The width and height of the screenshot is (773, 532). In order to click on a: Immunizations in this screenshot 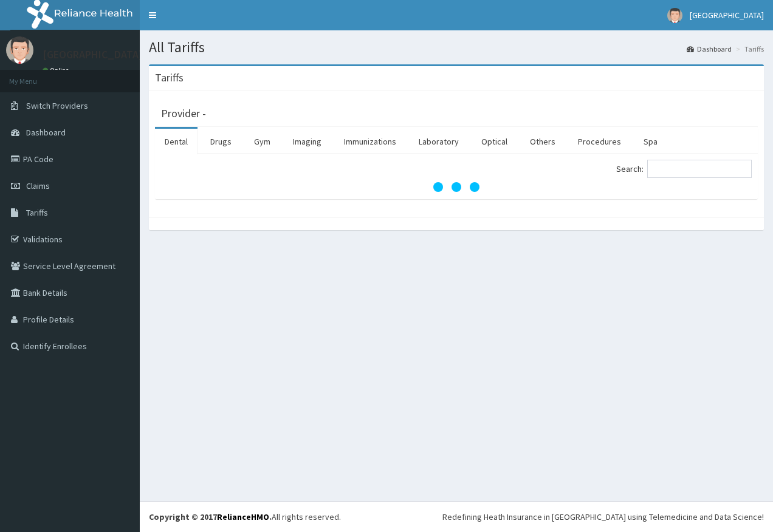, I will do `click(370, 141)`.